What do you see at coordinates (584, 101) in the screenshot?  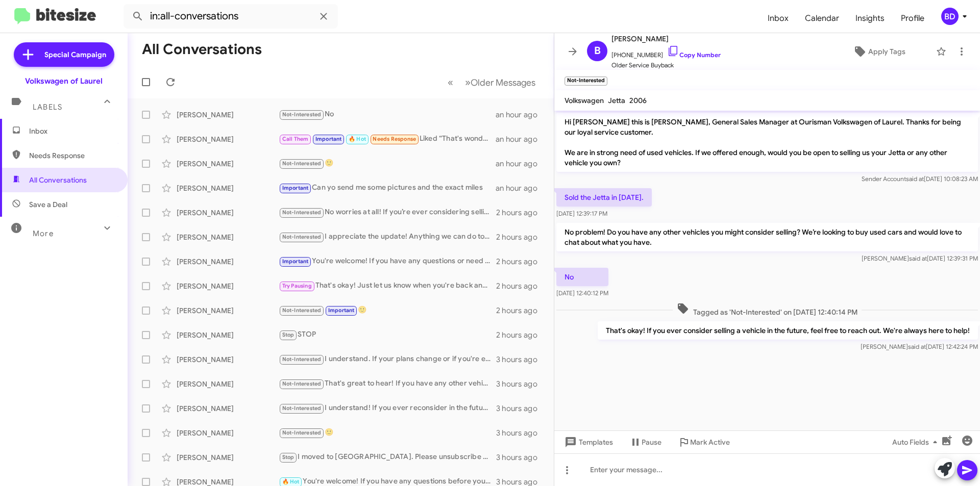 I see `span: Volkswagen` at bounding box center [584, 101].